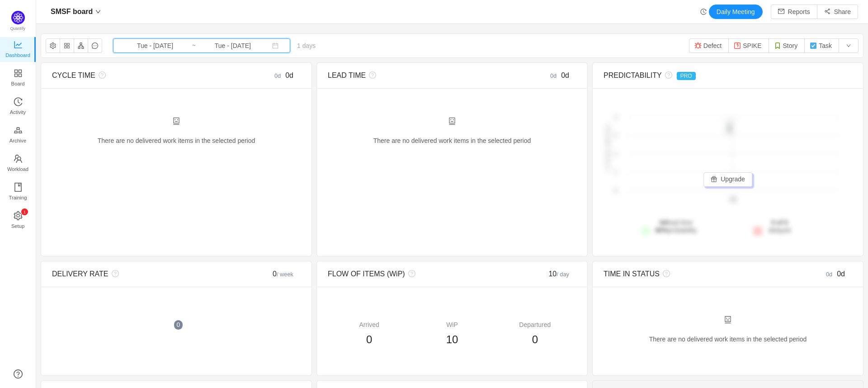 The image size is (868, 388). I want to click on span: Training, so click(18, 198).